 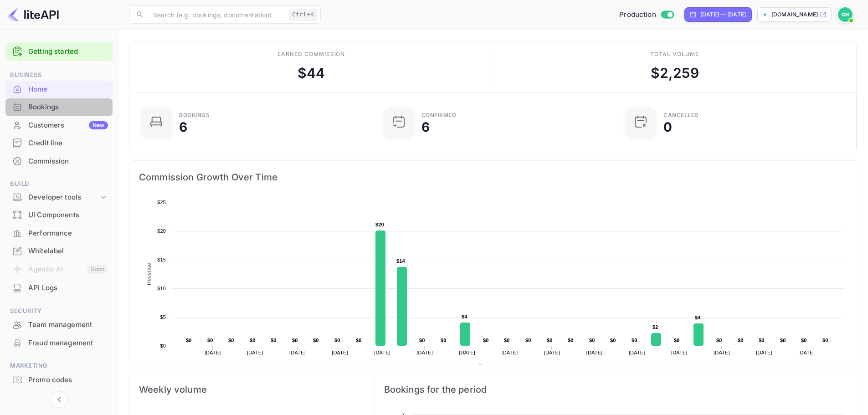 What do you see at coordinates (59, 75) in the screenshot?
I see `span: Business` at bounding box center [59, 75].